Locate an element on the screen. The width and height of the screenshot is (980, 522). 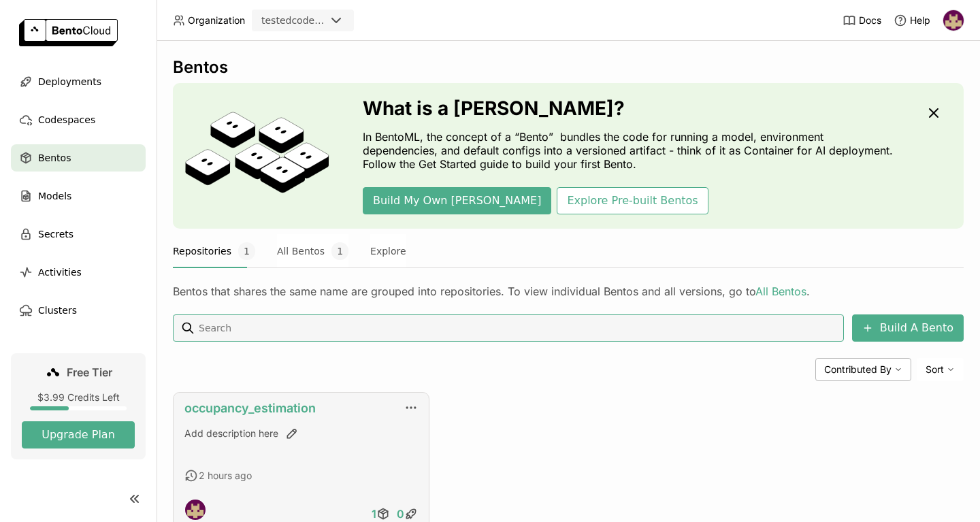
span: Deployments is located at coordinates (69, 81).